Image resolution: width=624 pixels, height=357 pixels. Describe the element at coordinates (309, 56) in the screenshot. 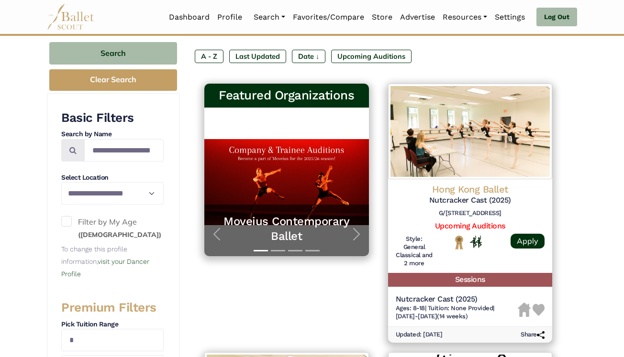

I see `label: Date ↓` at that location.